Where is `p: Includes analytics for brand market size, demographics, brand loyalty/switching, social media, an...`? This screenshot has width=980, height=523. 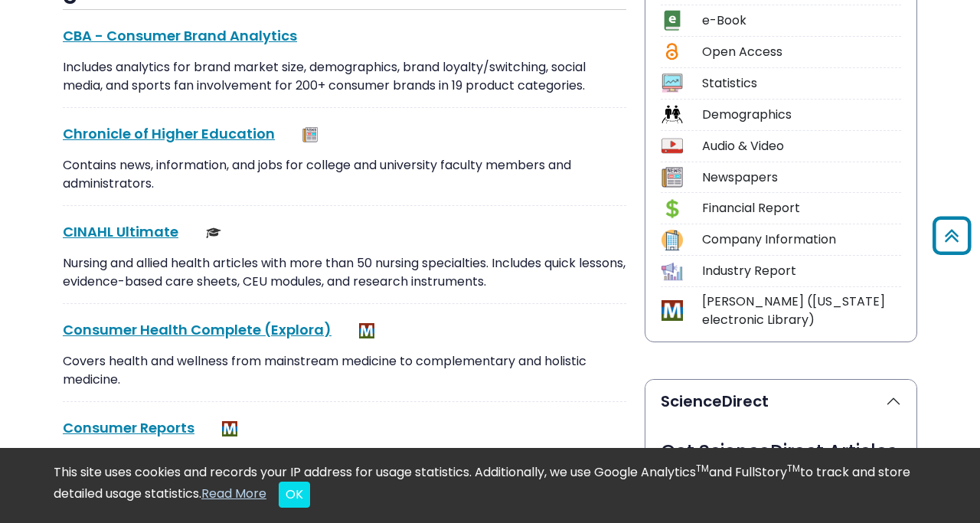
p: Includes analytics for brand market size, demographics, brand loyalty/switching, social media, an... is located at coordinates (344, 77).